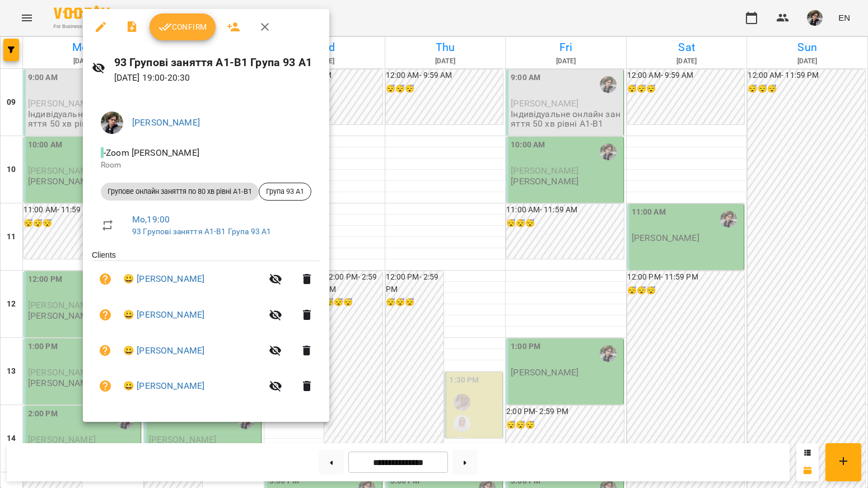  What do you see at coordinates (183, 27) in the screenshot?
I see `span: Confirm` at bounding box center [183, 27].